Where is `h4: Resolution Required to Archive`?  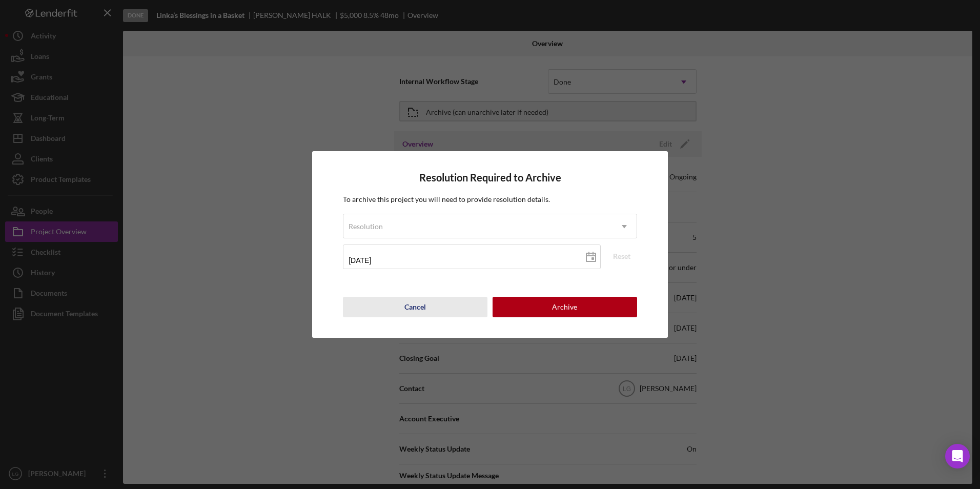
h4: Resolution Required to Archive is located at coordinates (490, 177).